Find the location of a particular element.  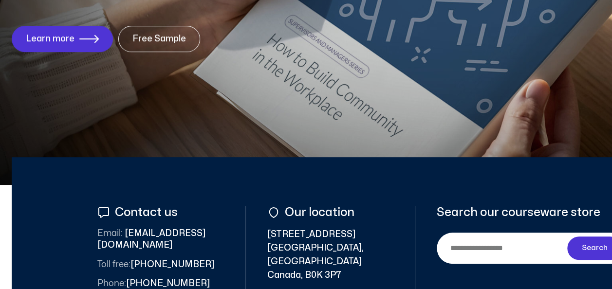

a: Learn more is located at coordinates (62, 39).